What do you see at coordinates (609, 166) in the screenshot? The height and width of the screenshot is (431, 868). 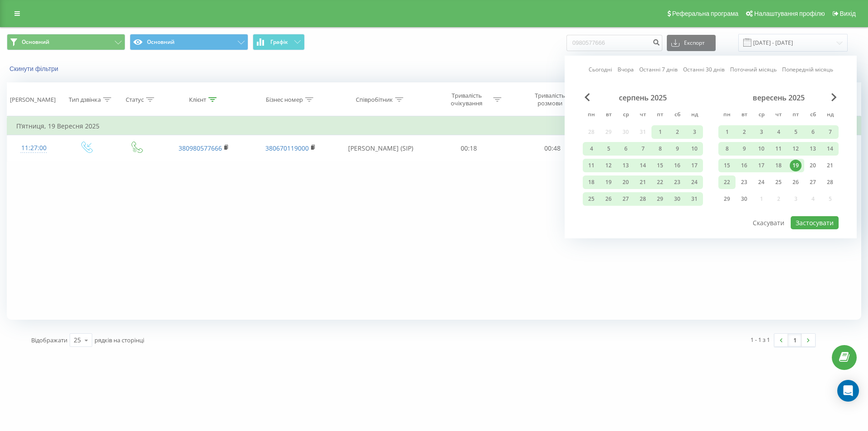 I see `div: 12` at bounding box center [609, 166].